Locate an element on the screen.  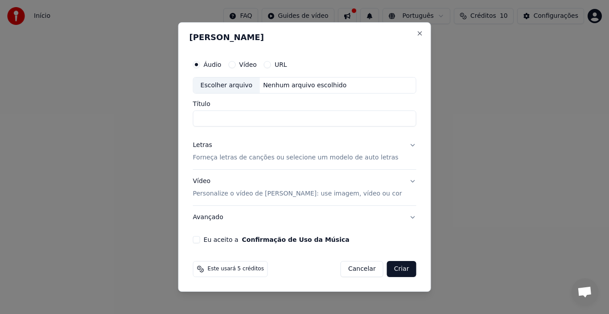
label: Título is located at coordinates (304, 104).